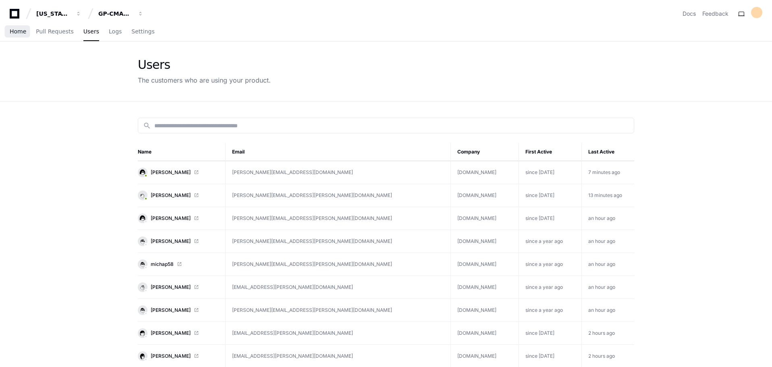  I want to click on span: Logs, so click(115, 31).